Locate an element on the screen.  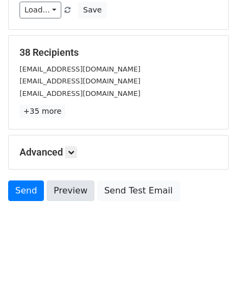
h5: Advanced is located at coordinates (118, 152).